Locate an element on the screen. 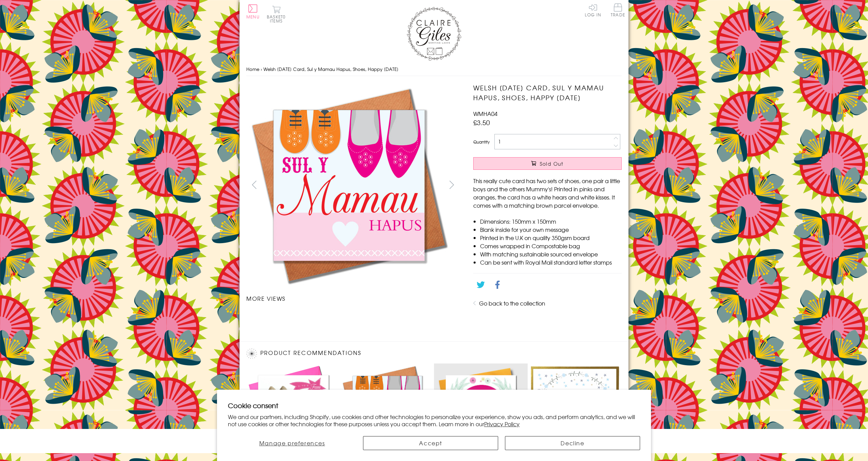 The height and width of the screenshot is (461, 868). li: Carousel Page 2 is located at coordinates (327, 317).